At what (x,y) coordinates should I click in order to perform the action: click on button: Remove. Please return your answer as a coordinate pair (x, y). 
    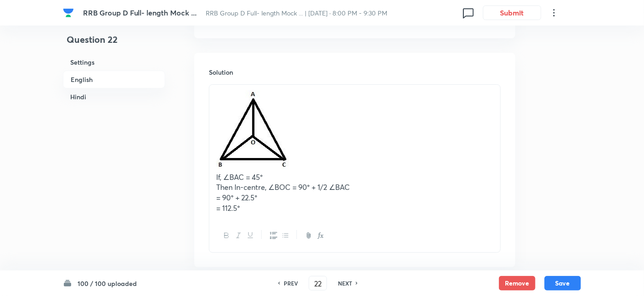
    Looking at the image, I should click on (517, 283).